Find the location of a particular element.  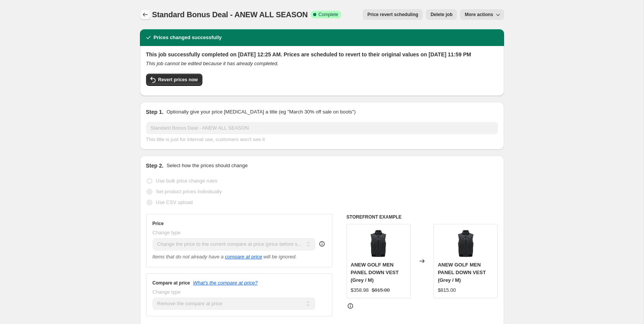

button: compare at price is located at coordinates (243, 256).